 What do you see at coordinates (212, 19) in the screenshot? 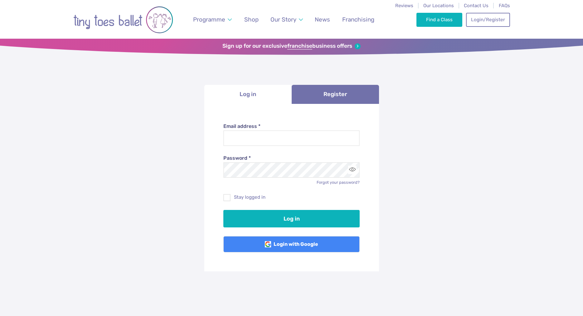
I see `a: Programme` at bounding box center [212, 19].